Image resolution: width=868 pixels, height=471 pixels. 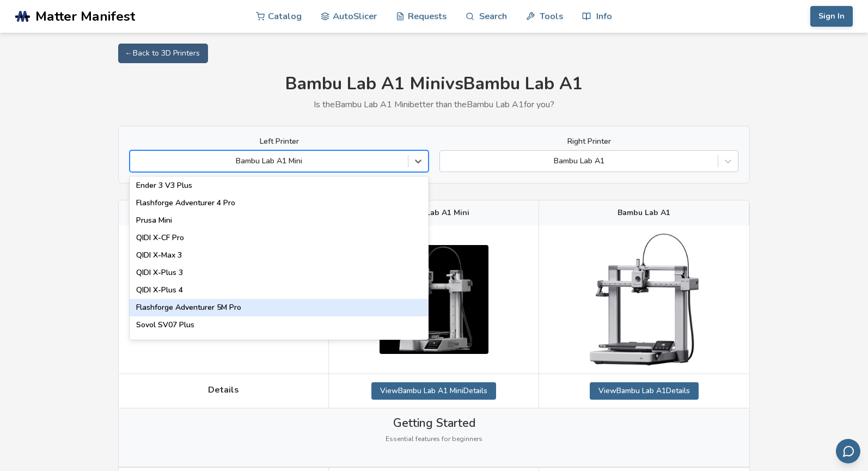 I want to click on span: Bambu Lab A1 Mini, so click(x=434, y=213).